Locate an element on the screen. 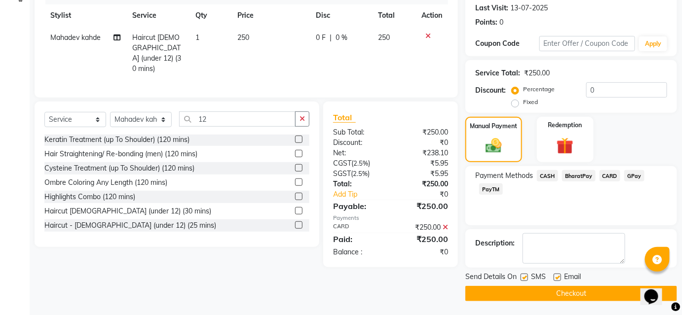  label: Manual Payment is located at coordinates (494, 126).